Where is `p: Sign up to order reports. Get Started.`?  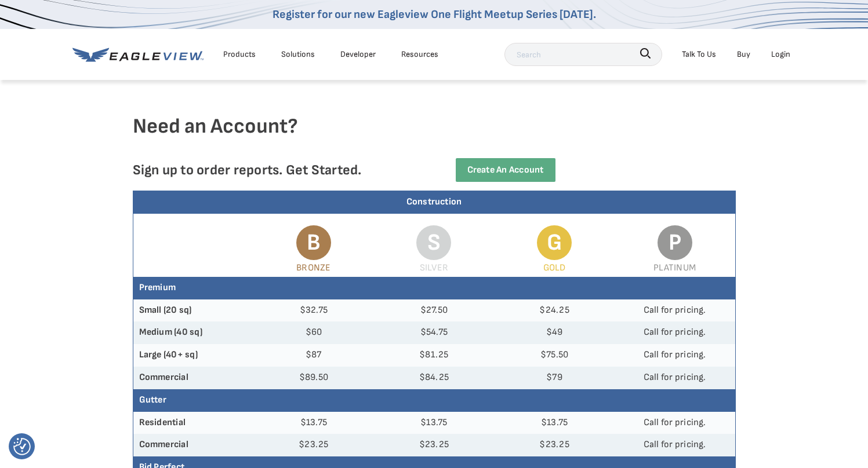
p: Sign up to order reports. Get Started. is located at coordinates (274, 170).